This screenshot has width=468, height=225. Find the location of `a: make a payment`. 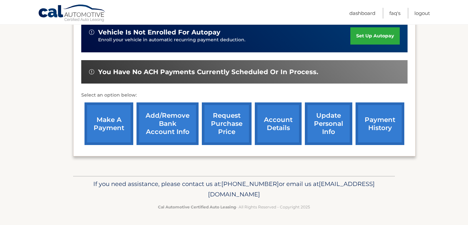

a: make a payment is located at coordinates (109, 124).